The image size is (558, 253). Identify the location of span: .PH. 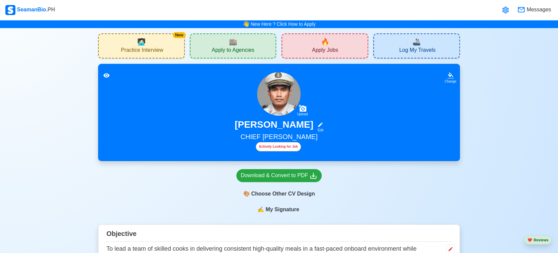
(51, 9).